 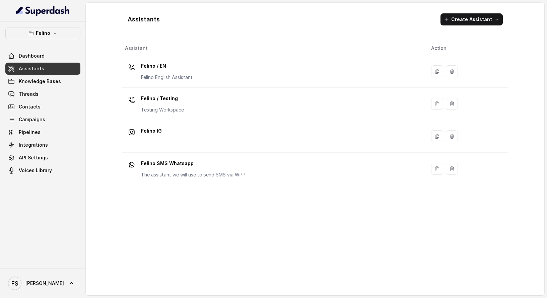 I want to click on p: Testing Workspace, so click(x=162, y=110).